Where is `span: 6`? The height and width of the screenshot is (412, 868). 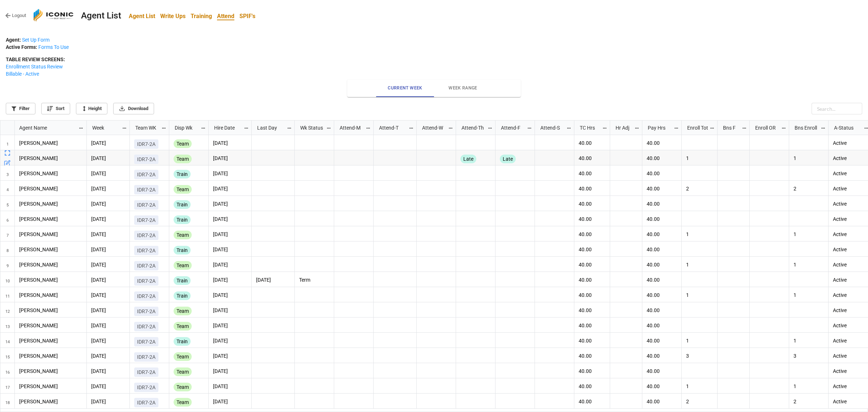
span: 6 is located at coordinates (8, 218).